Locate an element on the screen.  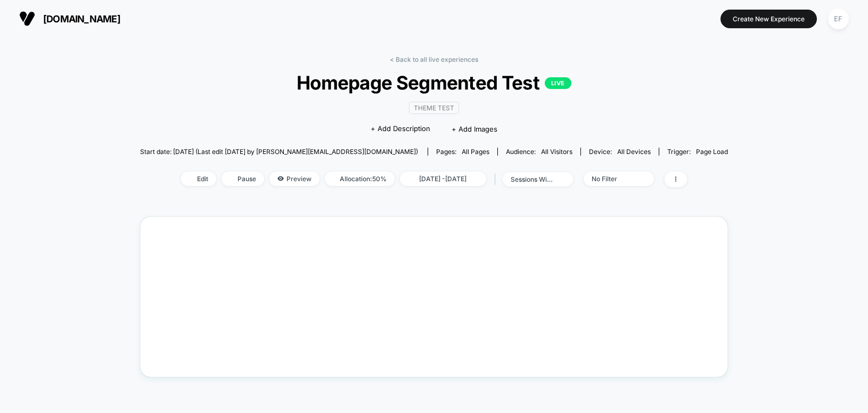
p: LIVE is located at coordinates (558, 83).